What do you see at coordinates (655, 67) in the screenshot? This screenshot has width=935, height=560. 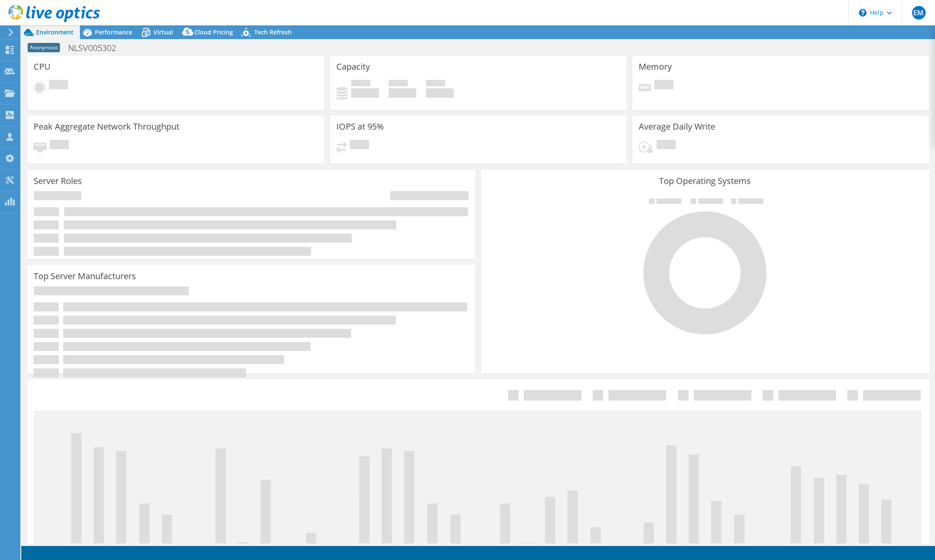 I see `h3: Memory` at bounding box center [655, 67].